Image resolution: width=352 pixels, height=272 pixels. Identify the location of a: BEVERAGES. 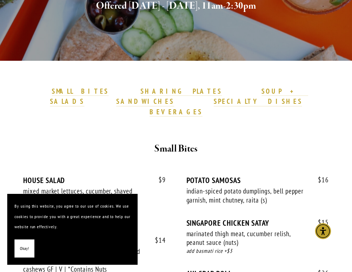
(176, 112).